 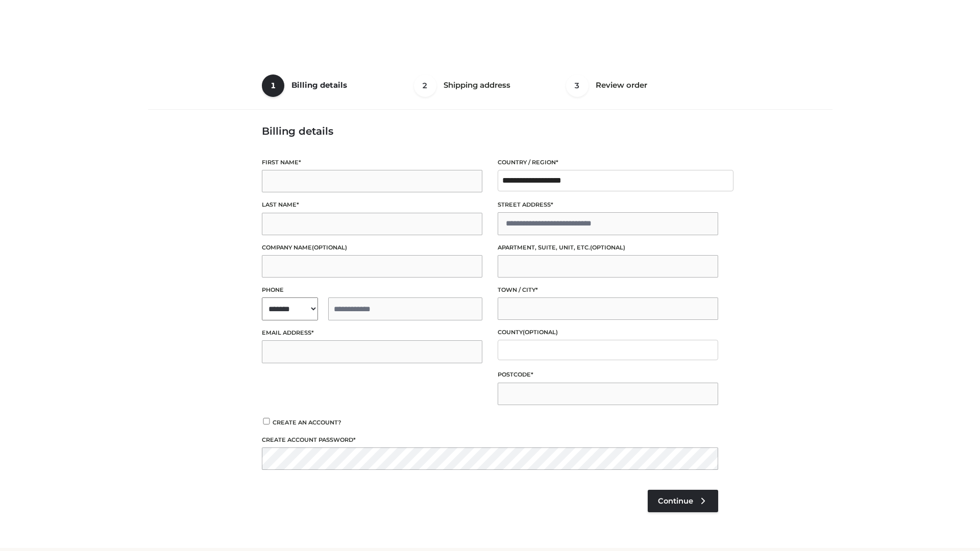 What do you see at coordinates (490, 440) in the screenshot?
I see `label: Create account password` at bounding box center [490, 440].